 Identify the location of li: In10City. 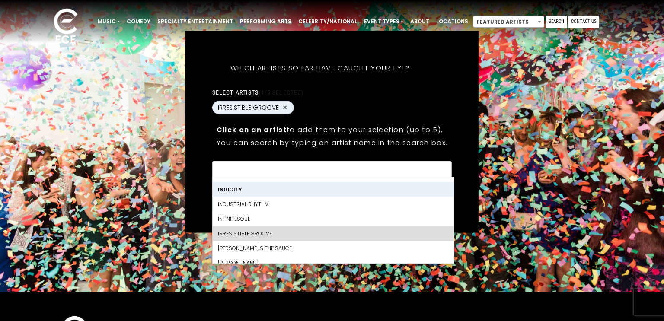
(333, 190).